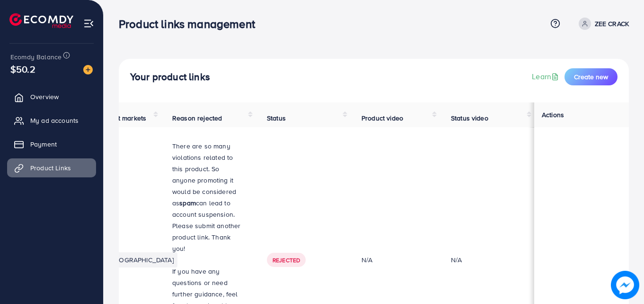 The height and width of the screenshot is (304, 644). What do you see at coordinates (50, 168) in the screenshot?
I see `span: Product Links` at bounding box center [50, 168].